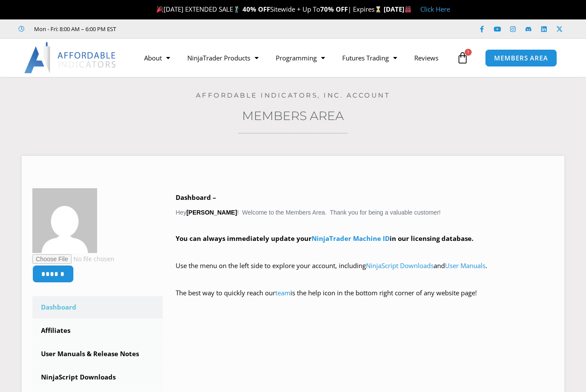 The height and width of the screenshot is (392, 586). What do you see at coordinates (463, 58) in the screenshot?
I see `a: 1` at bounding box center [463, 58].